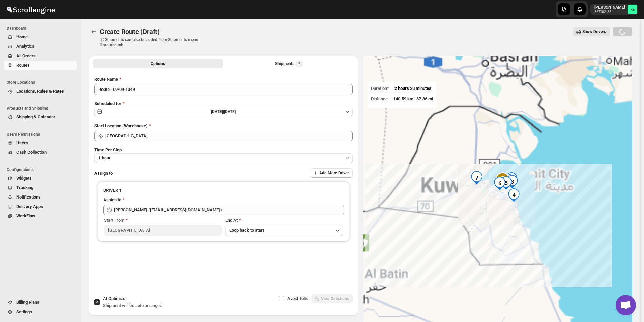 The height and width of the screenshot is (322, 644). Describe the element at coordinates (224, 158) in the screenshot. I see `button: 1 hour` at that location.